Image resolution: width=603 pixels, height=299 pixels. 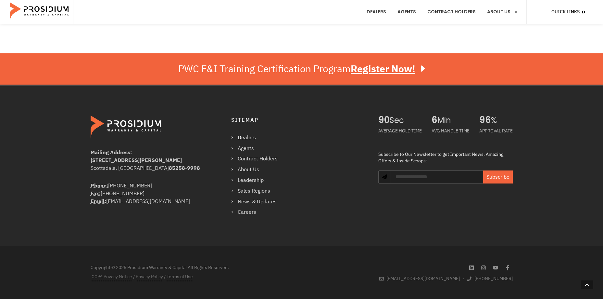 What do you see at coordinates (185, 168) in the screenshot?
I see `b: 85258-9998` at bounding box center [185, 168].